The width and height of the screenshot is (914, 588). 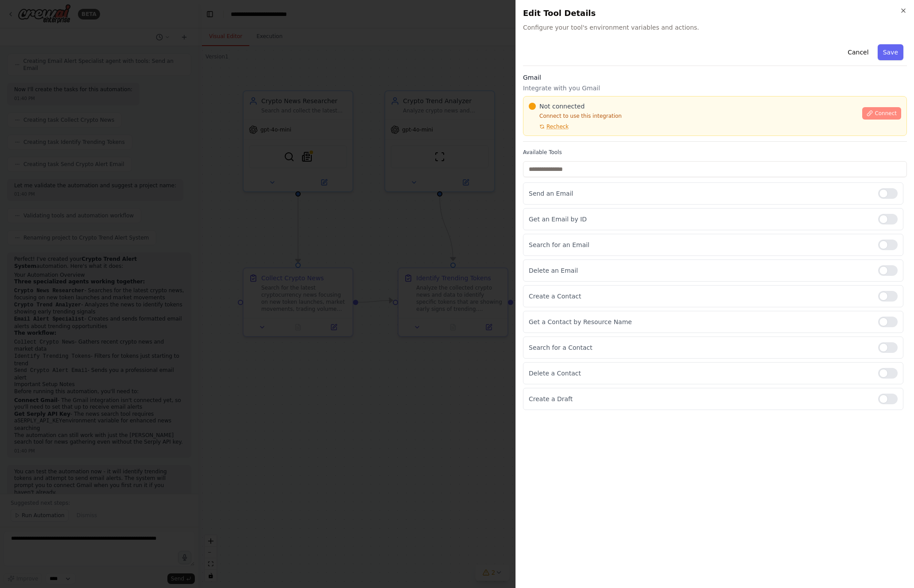 I want to click on p: Send an Email, so click(x=700, y=193).